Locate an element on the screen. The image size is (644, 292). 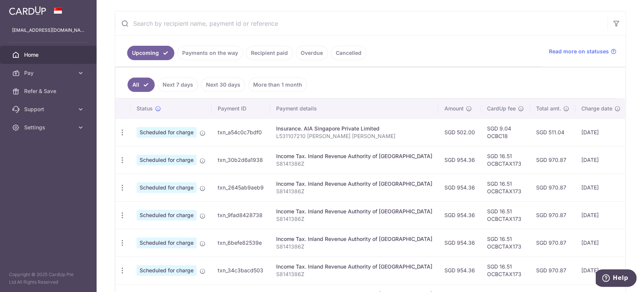
span: Status is located at coordinates (144, 109).